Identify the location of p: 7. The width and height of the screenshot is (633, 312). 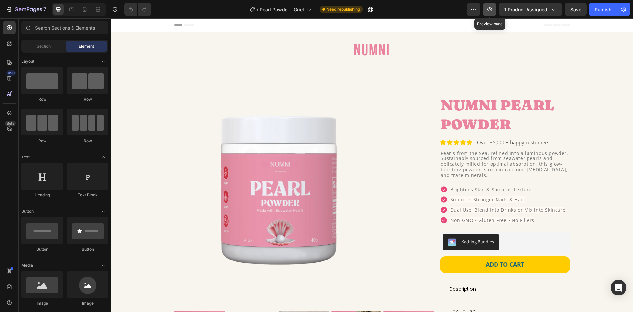
(45, 9).